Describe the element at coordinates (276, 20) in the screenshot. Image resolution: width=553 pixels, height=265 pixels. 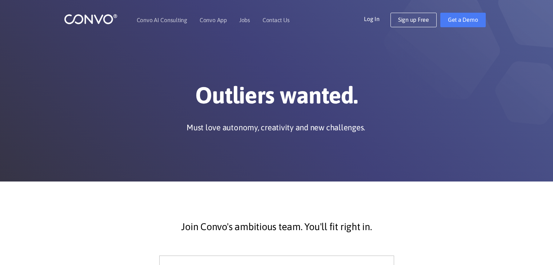
I see `a: Contact Us` at that location.